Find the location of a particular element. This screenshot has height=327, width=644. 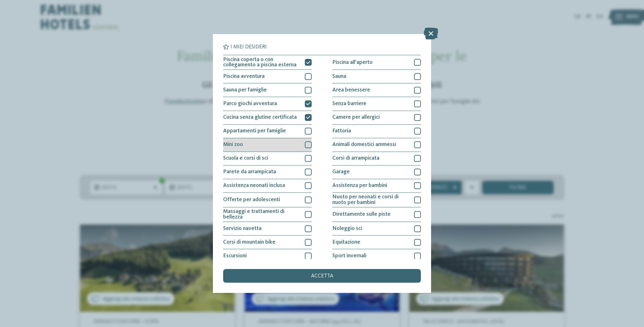

span: Servizio navetta is located at coordinates (243, 229).